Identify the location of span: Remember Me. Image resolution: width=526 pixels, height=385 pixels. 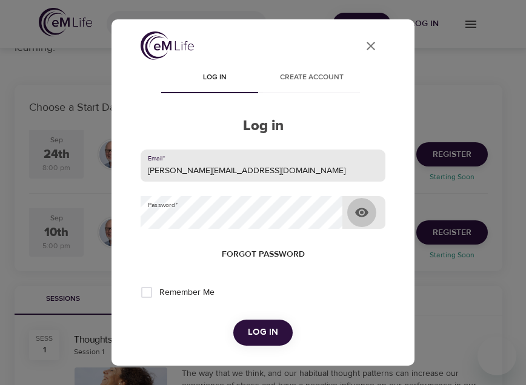
(187, 293).